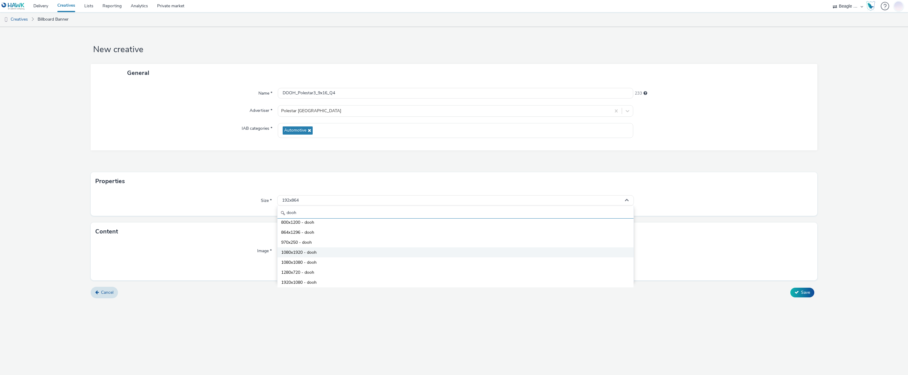 The image size is (908, 375). What do you see at coordinates (455, 93) in the screenshot?
I see `input: Name` at bounding box center [455, 93].